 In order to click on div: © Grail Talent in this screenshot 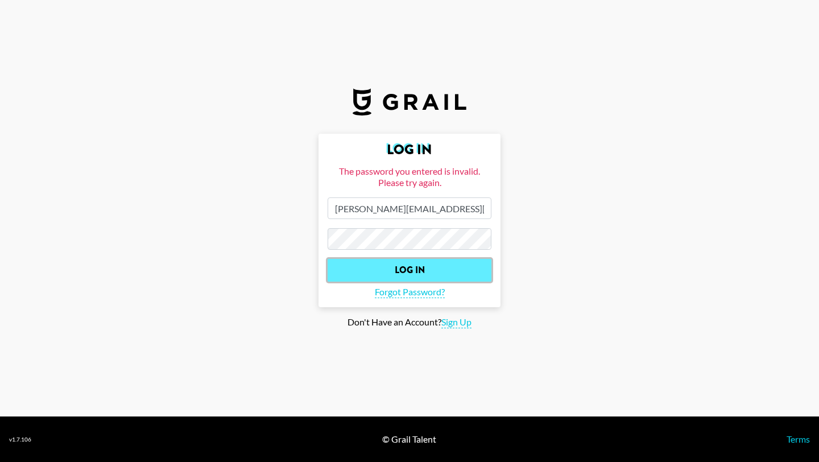, I will do `click(409, 439)`.